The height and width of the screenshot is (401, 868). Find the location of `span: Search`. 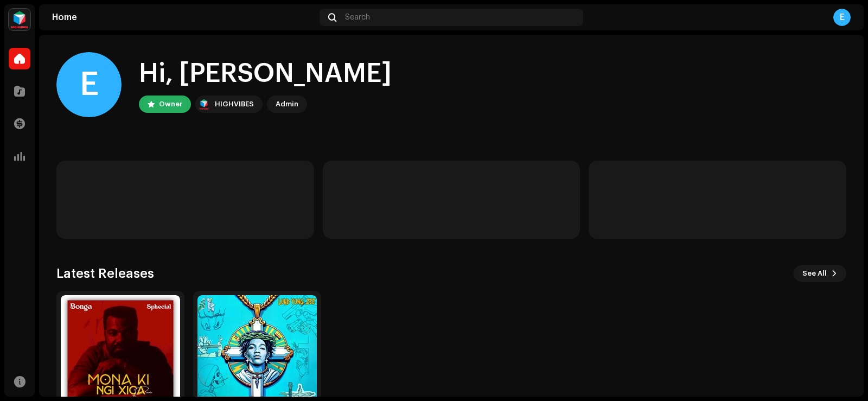

span: Search is located at coordinates (358, 17).